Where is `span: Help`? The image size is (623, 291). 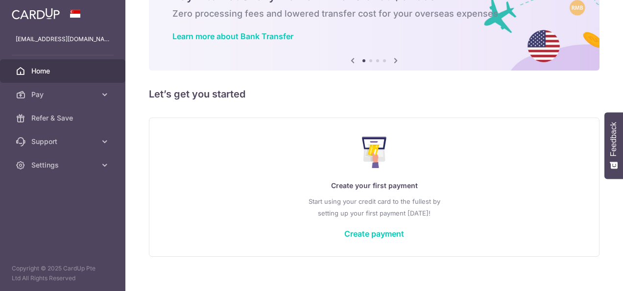
span: Help is located at coordinates (32, 11).